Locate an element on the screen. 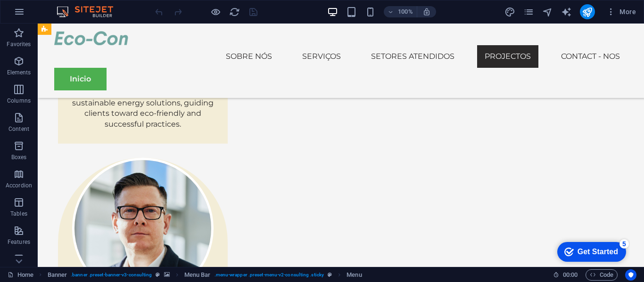  button: Click here to leave preview mode and continue editing is located at coordinates (215, 12).